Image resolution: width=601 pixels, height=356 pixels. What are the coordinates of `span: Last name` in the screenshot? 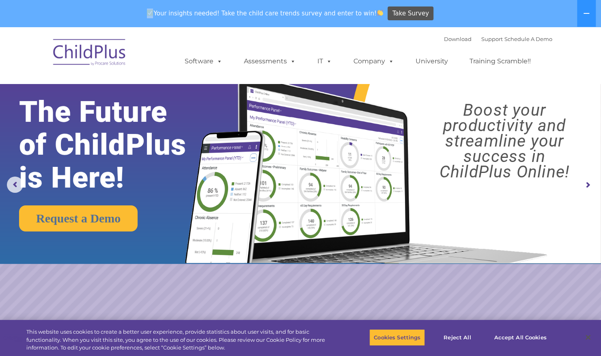 It's located at (125, 56).